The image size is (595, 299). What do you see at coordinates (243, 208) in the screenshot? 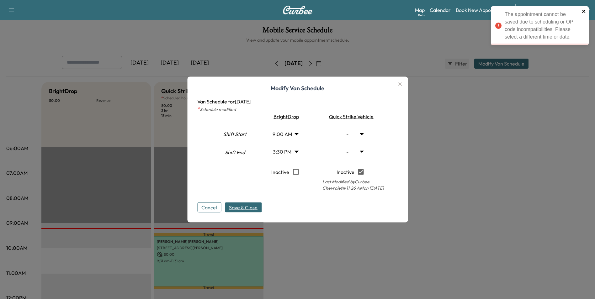
I see `button: Save & Close` at bounding box center [243, 208].